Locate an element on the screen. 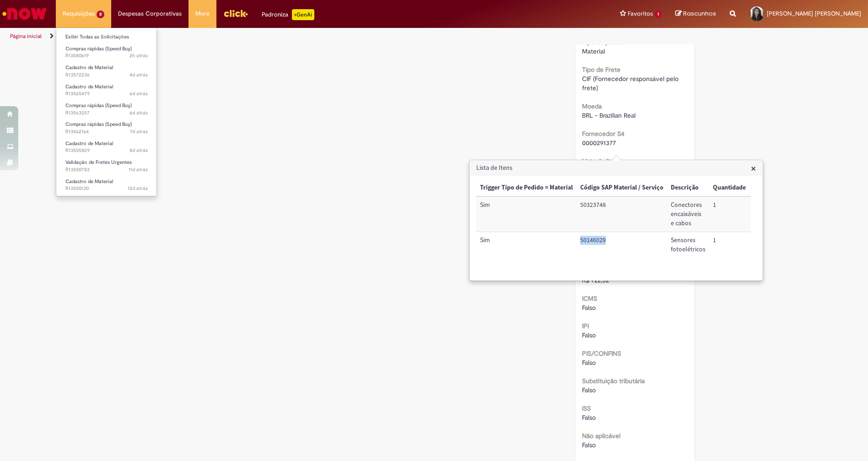 The height and width of the screenshot is (461, 868). p: +GenAi is located at coordinates (303, 15).